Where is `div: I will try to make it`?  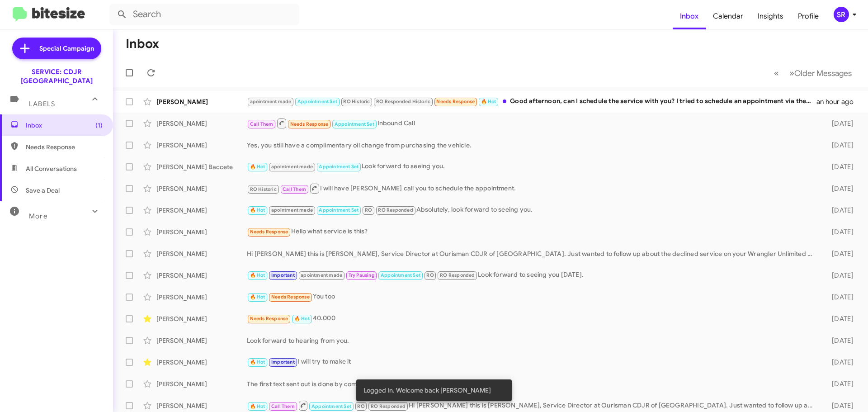
div: I will try to make it is located at coordinates (532, 361).